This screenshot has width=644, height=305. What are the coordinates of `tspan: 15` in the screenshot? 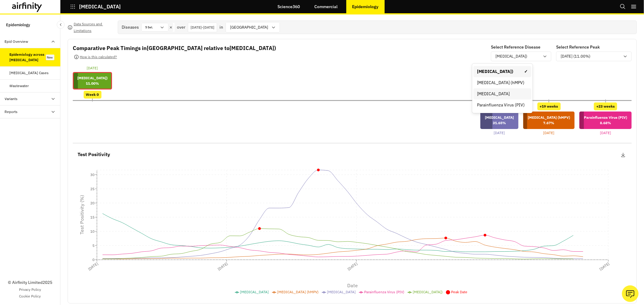 It's located at (92, 217).